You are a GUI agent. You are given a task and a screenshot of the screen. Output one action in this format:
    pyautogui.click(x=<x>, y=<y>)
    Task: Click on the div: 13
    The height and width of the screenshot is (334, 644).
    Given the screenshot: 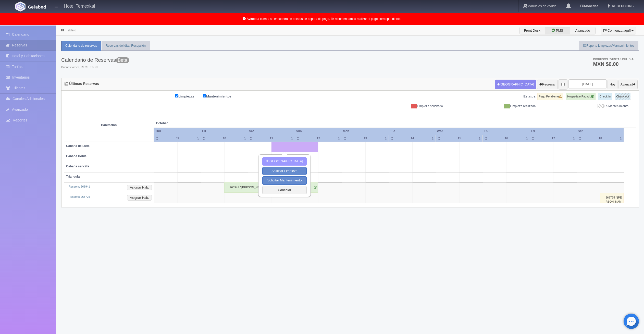 What is the action you would take?
    pyautogui.click(x=366, y=138)
    